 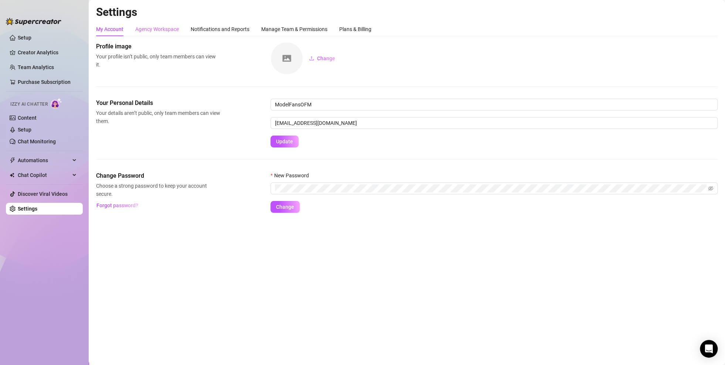 I want to click on a: Team Analytics, so click(x=36, y=67).